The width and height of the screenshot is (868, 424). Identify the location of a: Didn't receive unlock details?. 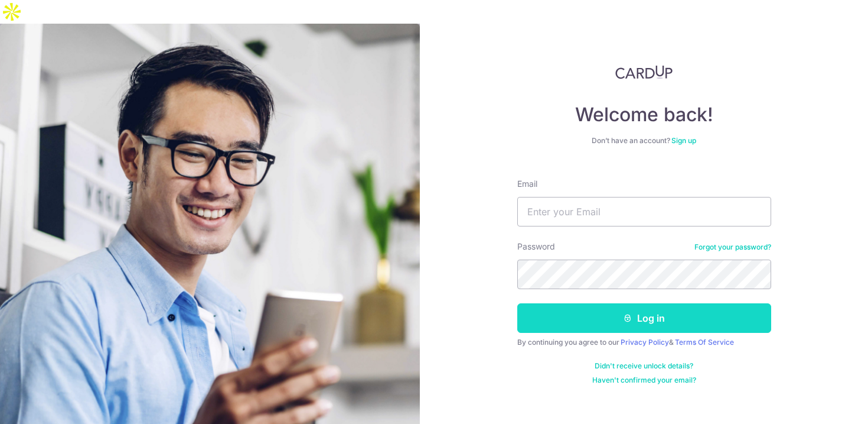
(644, 366).